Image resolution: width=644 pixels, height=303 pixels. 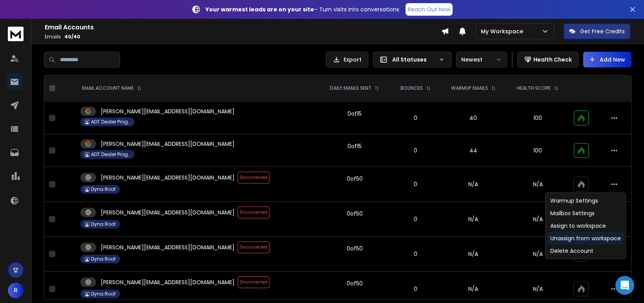 I want to click on h1: Email Accounts, so click(x=243, y=27).